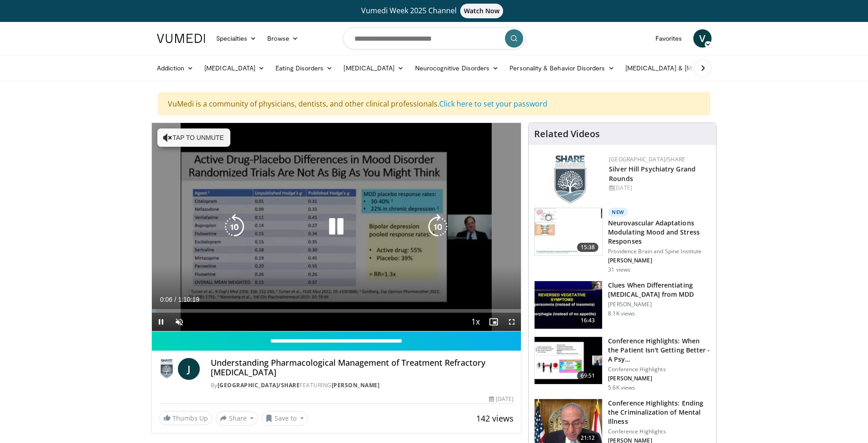 The image size is (868, 443). What do you see at coordinates (179, 321) in the screenshot?
I see `button: Unmute` at bounding box center [179, 321].